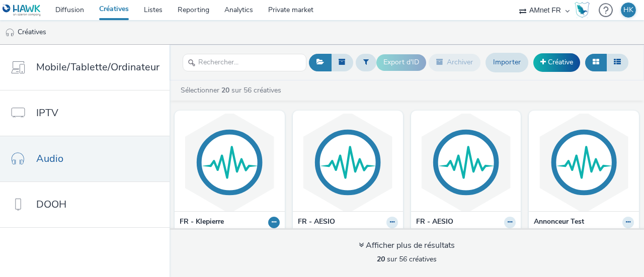 This screenshot has height=277, width=644. I want to click on button: Archiver, so click(454, 62).